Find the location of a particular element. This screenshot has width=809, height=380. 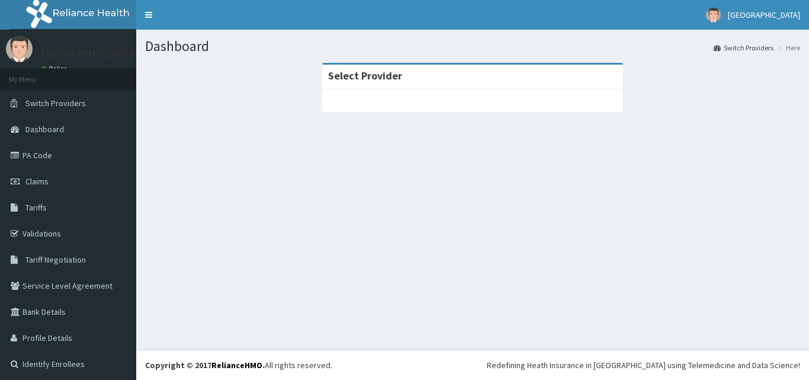

strong: Copyright © 2017 . is located at coordinates (205, 365).